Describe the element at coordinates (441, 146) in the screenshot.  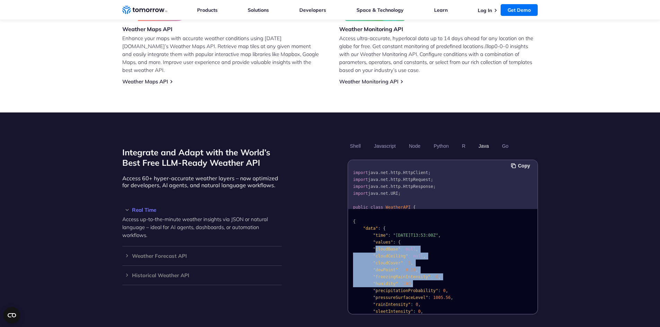
I see `button: Python` at that location.